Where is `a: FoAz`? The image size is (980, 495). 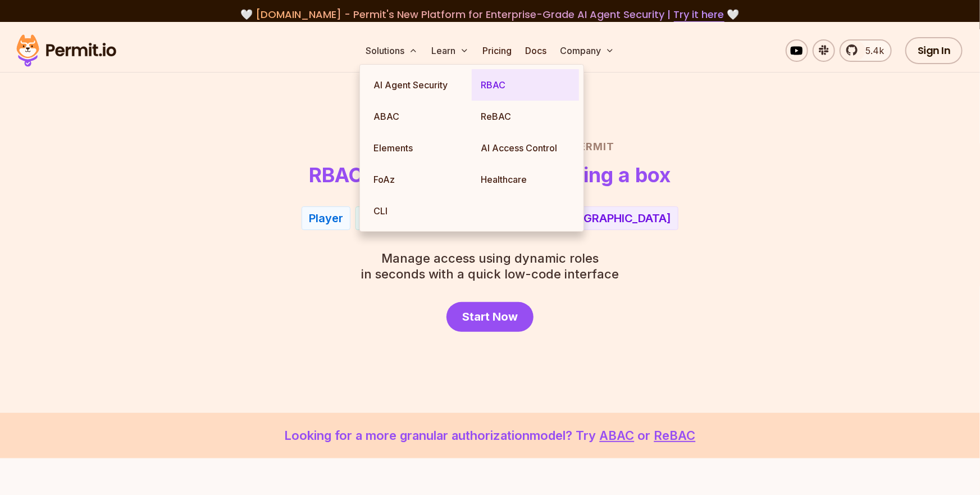 a: FoAz is located at coordinates (418, 179).